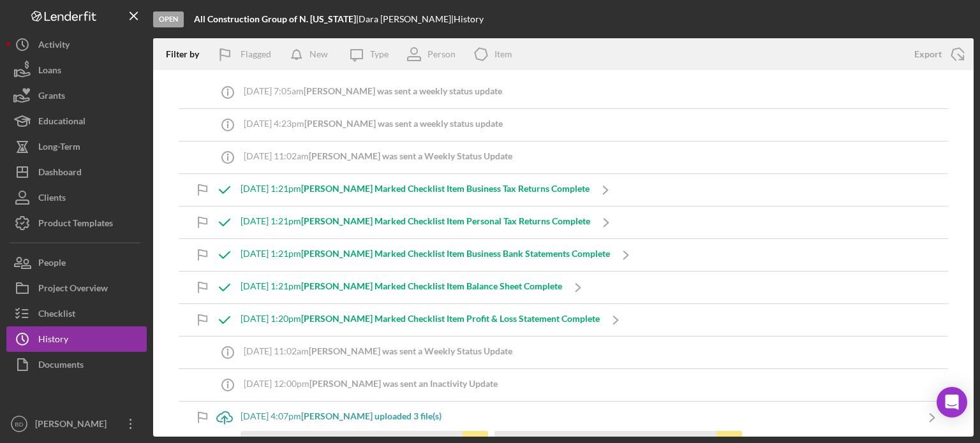 The height and width of the screenshot is (443, 980). I want to click on a: Checklist, so click(77, 314).